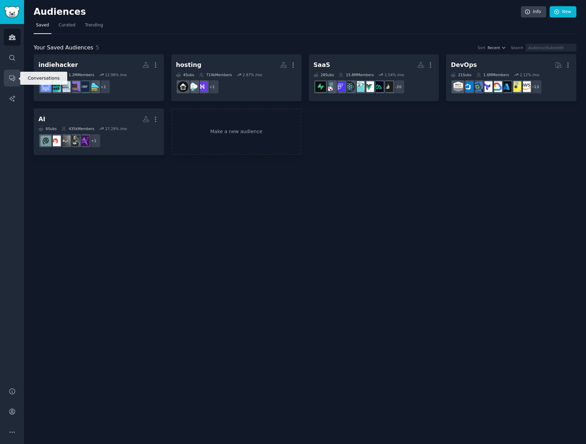 This screenshot has width=586, height=444. I want to click on span: Trending, so click(94, 25).